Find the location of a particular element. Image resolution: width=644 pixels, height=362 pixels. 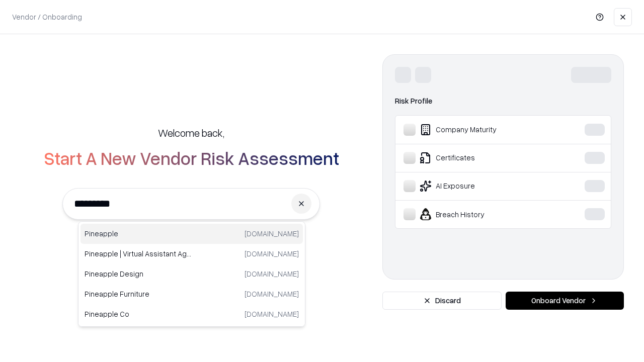

p: Pineapple Design is located at coordinates (138, 273).